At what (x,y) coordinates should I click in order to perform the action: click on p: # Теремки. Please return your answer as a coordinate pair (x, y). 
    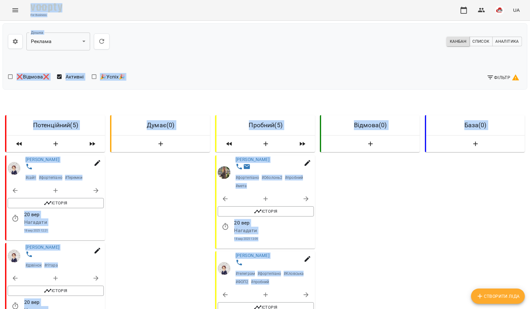
    Looking at the image, I should click on (74, 177).